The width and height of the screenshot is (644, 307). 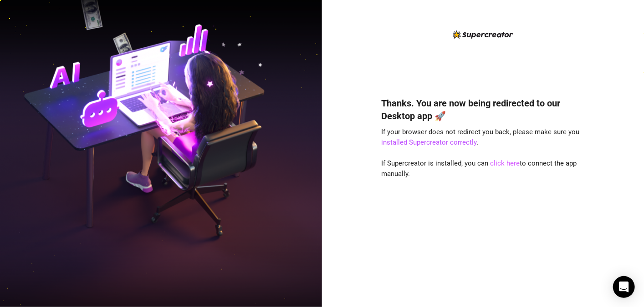 I want to click on span: If your browser does not redirect you back, please make sure you ., so click(x=481, y=137).